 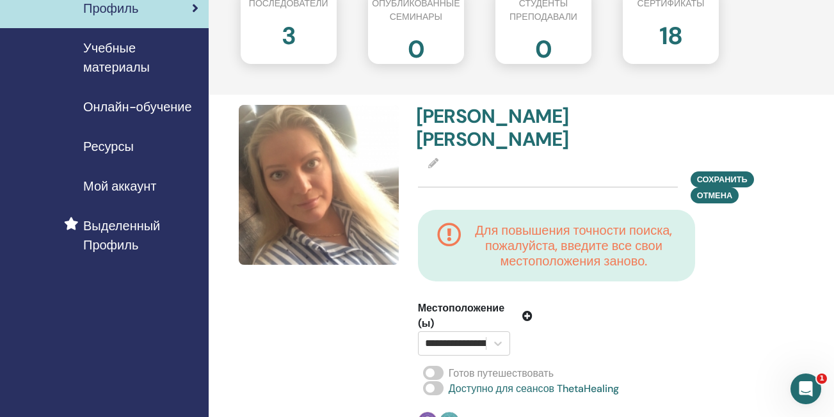 I want to click on h2: 3, so click(x=289, y=33).